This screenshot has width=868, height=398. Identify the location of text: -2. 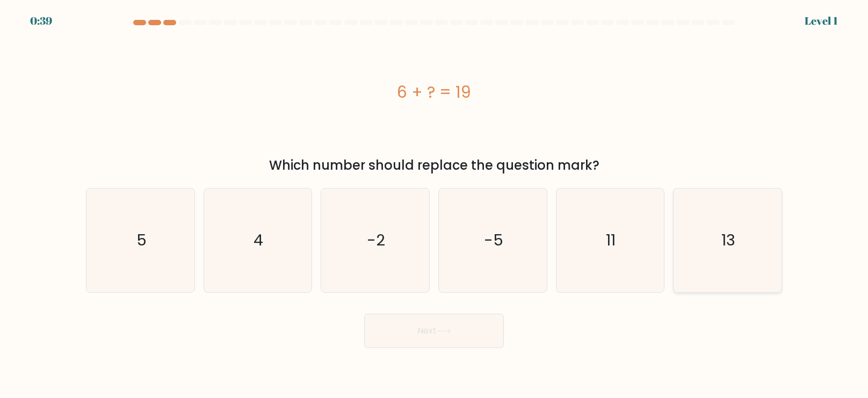
(377, 241).